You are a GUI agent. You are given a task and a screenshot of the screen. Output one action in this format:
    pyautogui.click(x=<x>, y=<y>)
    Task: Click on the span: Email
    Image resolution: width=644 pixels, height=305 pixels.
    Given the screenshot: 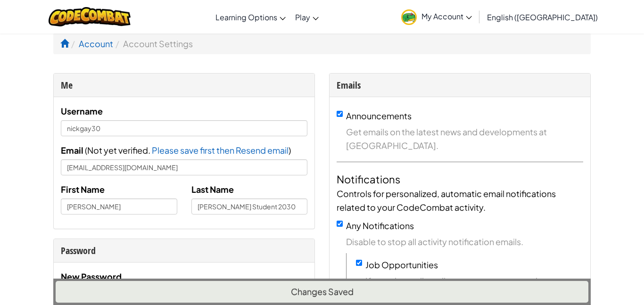 What is the action you would take?
    pyautogui.click(x=72, y=150)
    